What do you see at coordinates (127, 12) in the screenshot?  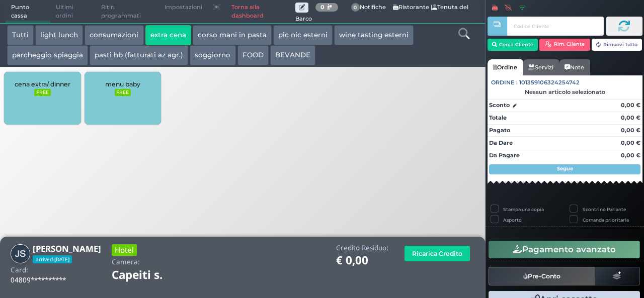 I see `span: Ritiri programmati` at bounding box center [127, 12].